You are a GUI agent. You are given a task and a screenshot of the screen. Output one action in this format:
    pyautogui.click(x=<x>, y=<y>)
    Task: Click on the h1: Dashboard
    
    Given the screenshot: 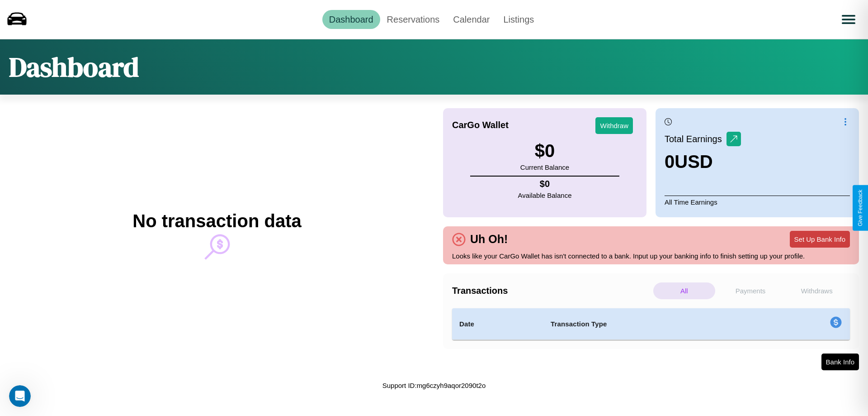 What is the action you would take?
    pyautogui.click(x=74, y=67)
    